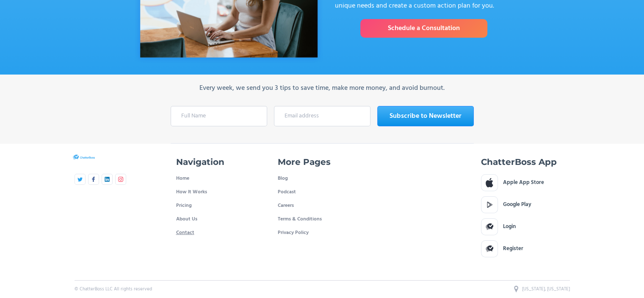 The width and height of the screenshot is (644, 298). Describe the element at coordinates (509, 227) in the screenshot. I see `div: Login` at that location.